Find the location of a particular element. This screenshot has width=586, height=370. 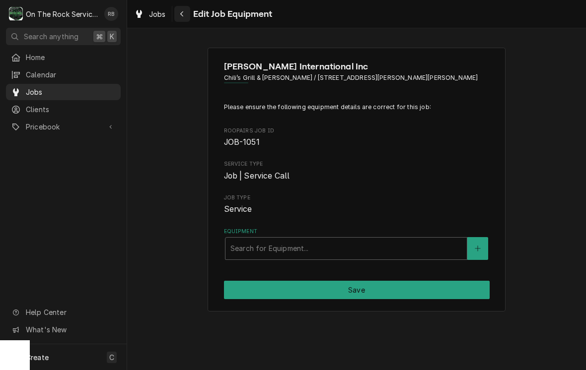

svg: Create New Equipment is located at coordinates (478, 249).